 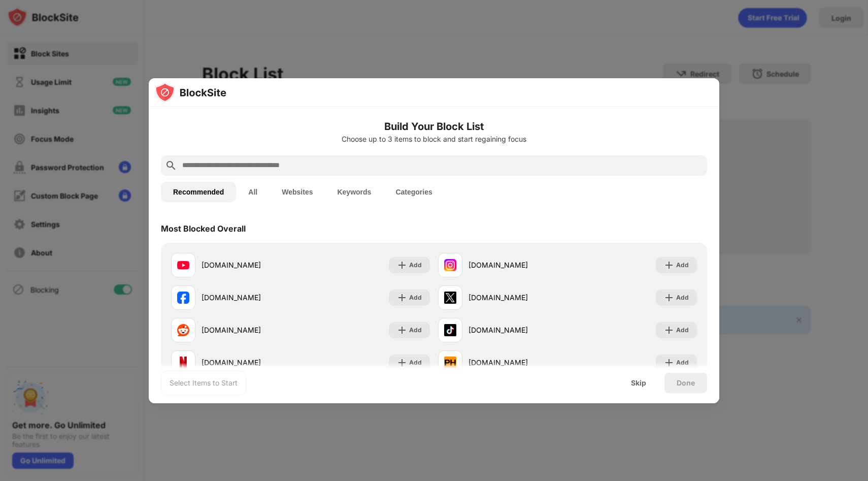 I want to click on button: All, so click(x=253, y=192).